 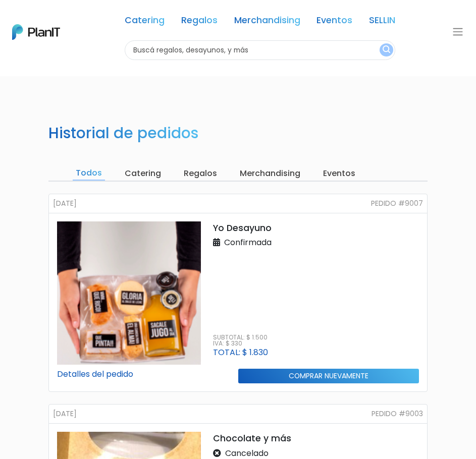 I want to click on a: Detalles del pedido, so click(x=95, y=373).